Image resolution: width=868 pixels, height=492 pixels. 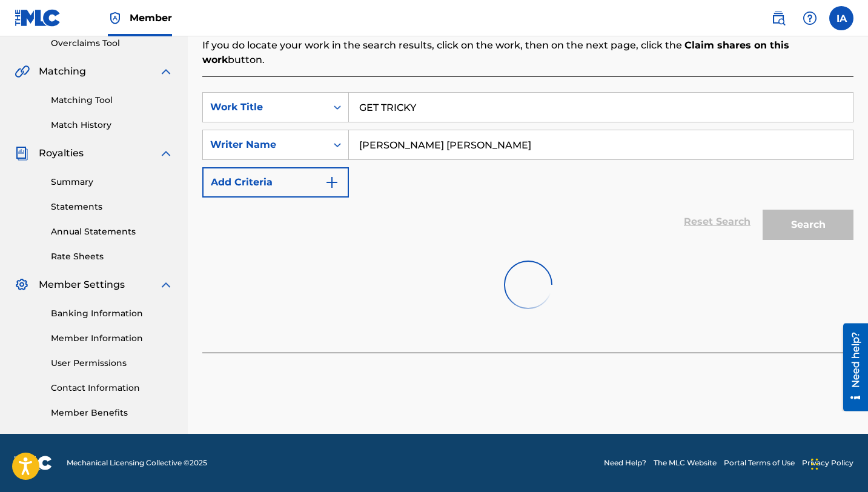 What do you see at coordinates (112, 388) in the screenshot?
I see `a: Contact Information` at bounding box center [112, 388].